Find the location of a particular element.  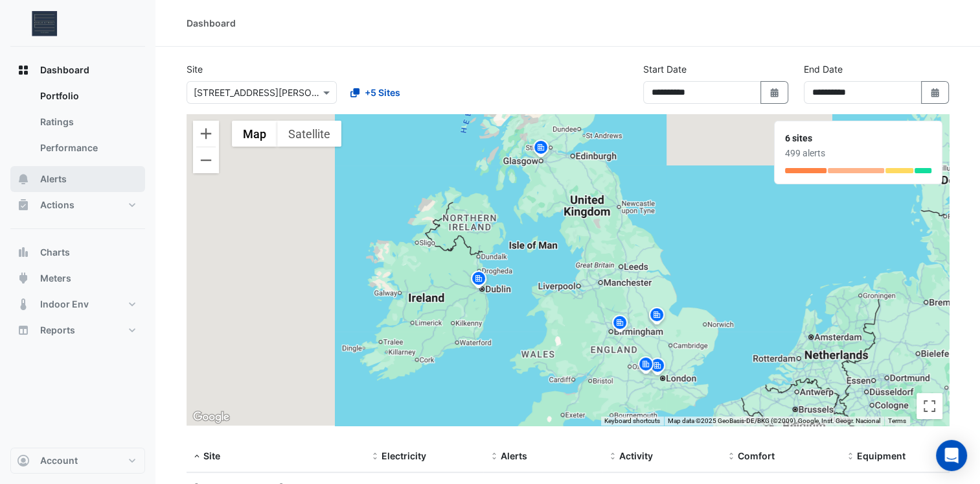

span: +5 Sites is located at coordinates (382, 92).